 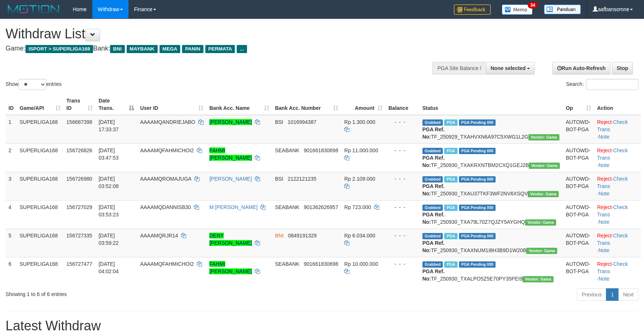 I want to click on div: PGA Site Balance /, so click(x=458, y=68).